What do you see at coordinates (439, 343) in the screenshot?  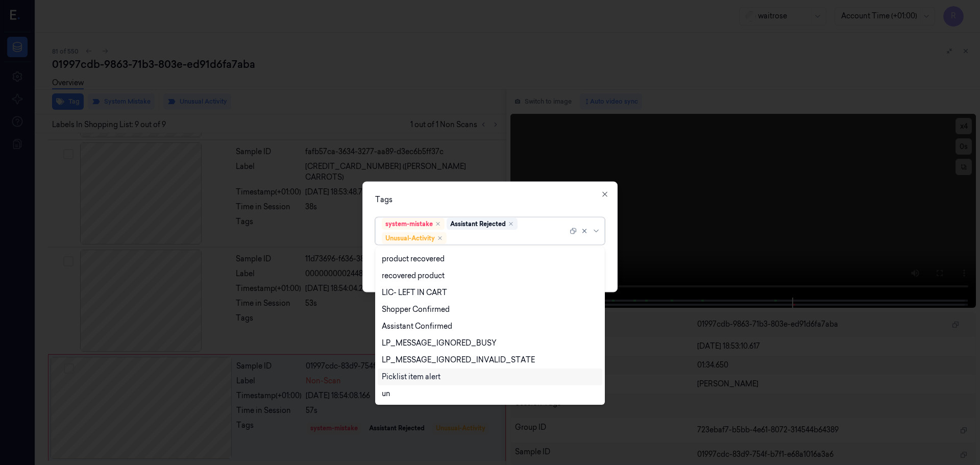 I see `div: LP_MESSAGE_IGNORED_BUSY` at bounding box center [439, 343].